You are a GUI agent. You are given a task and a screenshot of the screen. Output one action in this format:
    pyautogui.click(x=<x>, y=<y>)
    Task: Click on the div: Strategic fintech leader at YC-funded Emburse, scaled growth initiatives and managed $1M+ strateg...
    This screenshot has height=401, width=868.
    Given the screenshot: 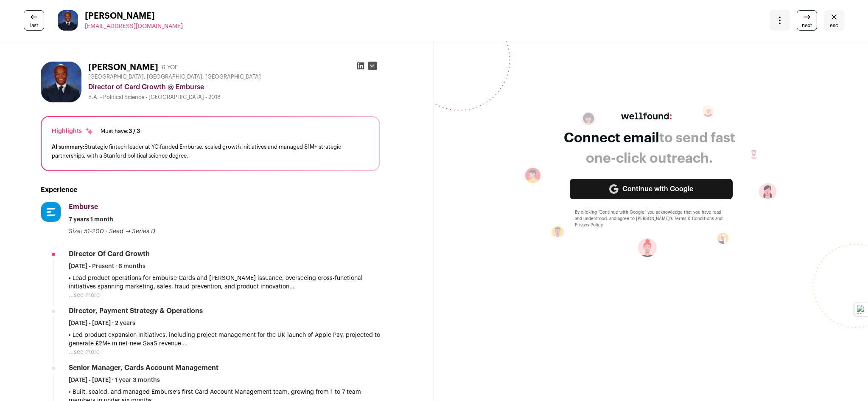 What is the action you would take?
    pyautogui.click(x=210, y=151)
    